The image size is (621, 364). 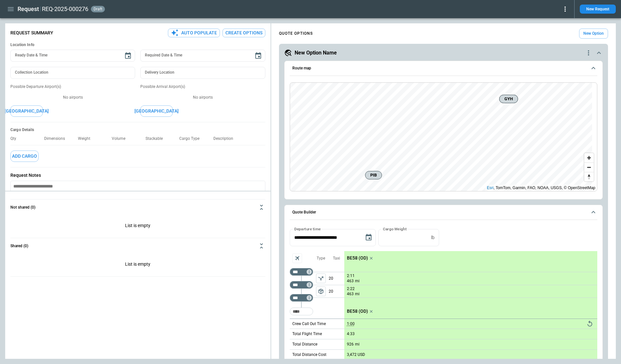 I want to click on h6: Shared (0), so click(x=20, y=246).